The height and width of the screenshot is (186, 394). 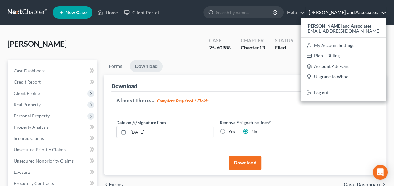 I want to click on label: No, so click(x=255, y=132).